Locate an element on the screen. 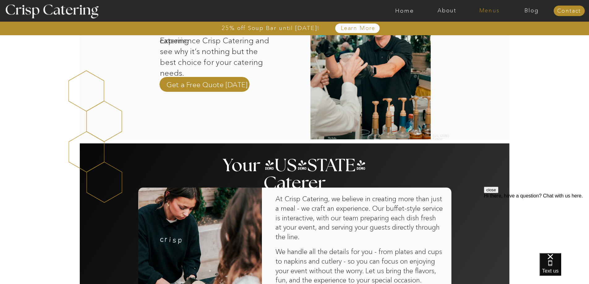  a: Learn More is located at coordinates (358, 28).